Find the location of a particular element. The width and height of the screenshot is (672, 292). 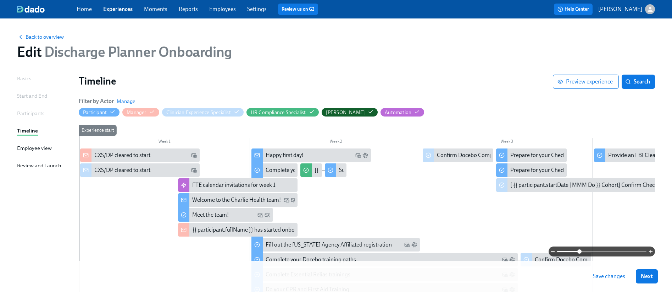

h6: Filter by Actor is located at coordinates (96, 101).